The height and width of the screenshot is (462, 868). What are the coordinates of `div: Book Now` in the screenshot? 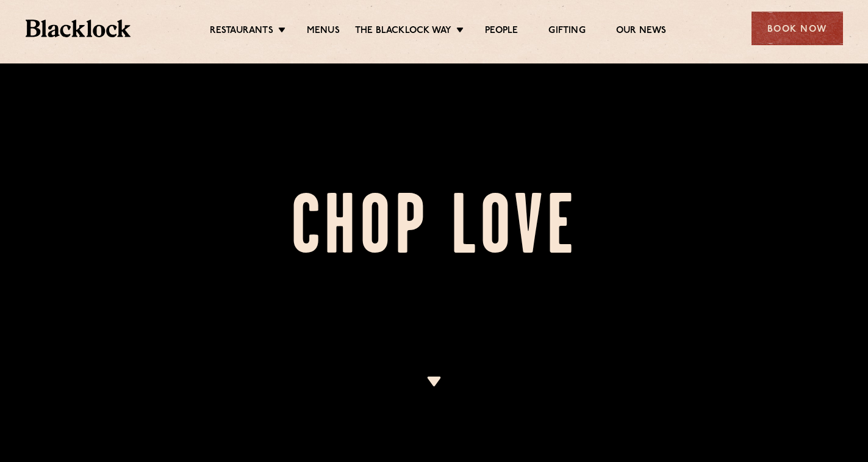 It's located at (797, 28).